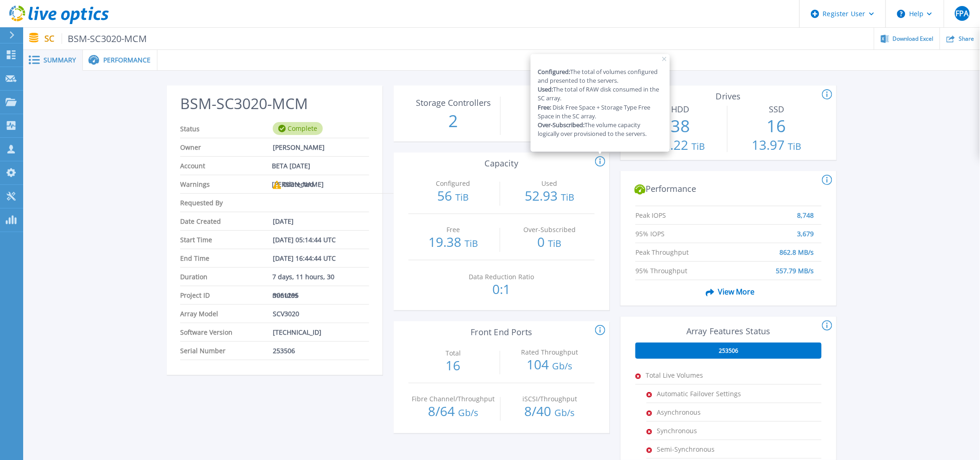  Describe the element at coordinates (226, 258) in the screenshot. I see `span: End Time` at that location.